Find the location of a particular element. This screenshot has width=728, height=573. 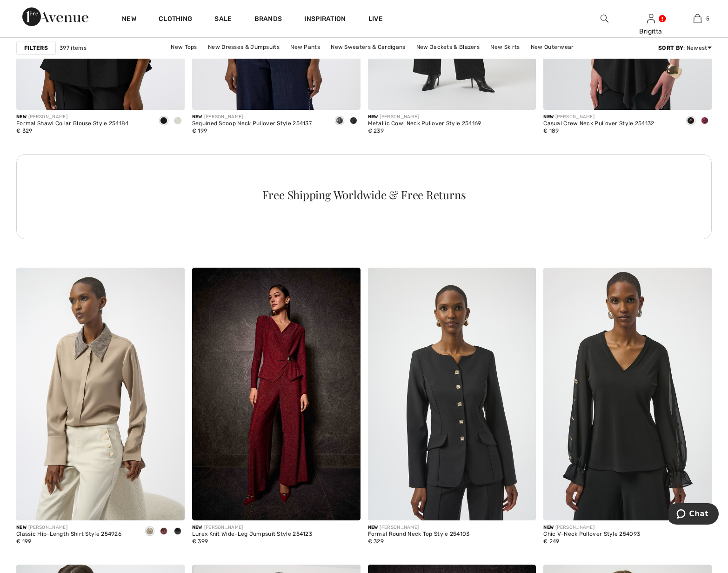

img: My Bag is located at coordinates (697, 19).